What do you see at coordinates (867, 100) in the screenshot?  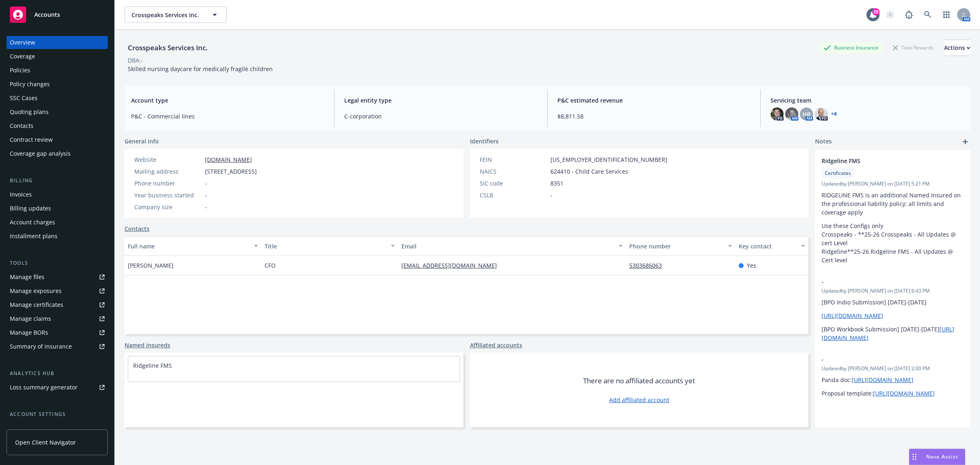 I see `span: Servicing team` at bounding box center [867, 100].